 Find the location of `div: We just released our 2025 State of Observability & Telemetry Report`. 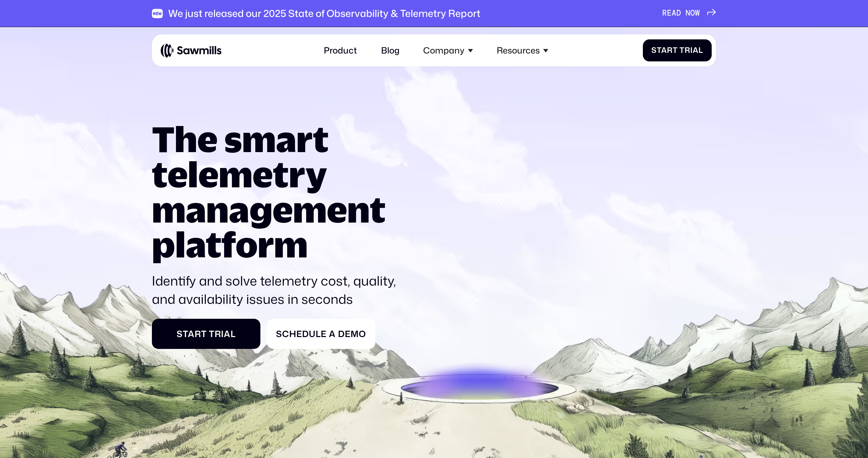

div: We just released our 2025 State of Observability & Telemetry Report is located at coordinates (324, 13).